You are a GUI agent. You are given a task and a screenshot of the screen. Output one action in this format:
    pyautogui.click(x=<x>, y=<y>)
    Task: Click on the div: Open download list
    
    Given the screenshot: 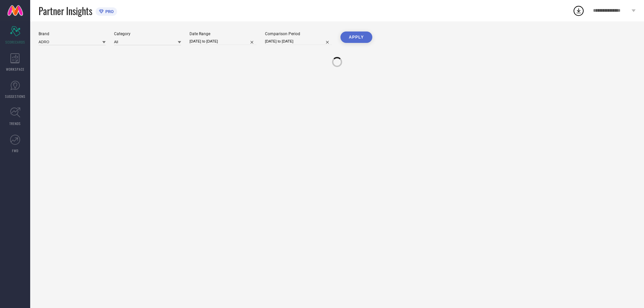 What is the action you would take?
    pyautogui.click(x=579, y=11)
    